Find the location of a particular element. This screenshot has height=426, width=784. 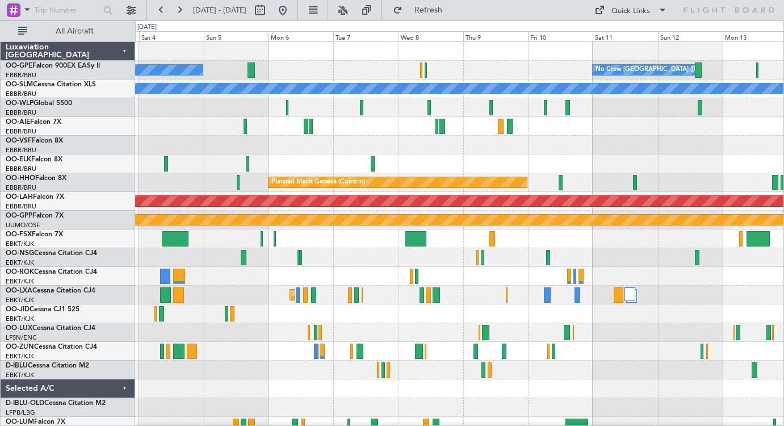

a: OO-JIDCessna CJ1 525 is located at coordinates (43, 310).